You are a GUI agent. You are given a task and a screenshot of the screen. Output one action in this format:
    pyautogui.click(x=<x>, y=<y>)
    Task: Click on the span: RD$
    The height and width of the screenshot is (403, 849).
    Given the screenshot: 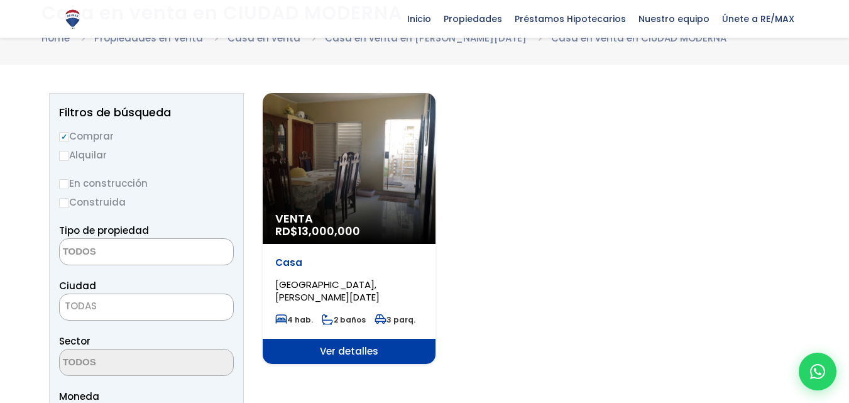 What is the action you would take?
    pyautogui.click(x=317, y=231)
    